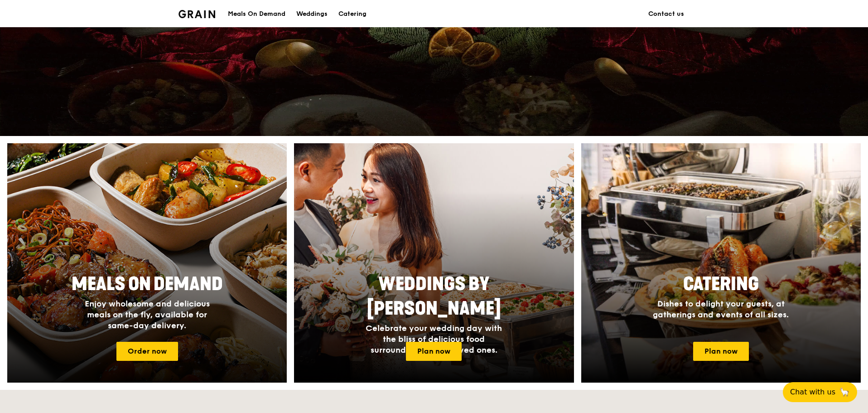 Image resolution: width=868 pixels, height=413 pixels. I want to click on img: Grain, so click(196, 14).